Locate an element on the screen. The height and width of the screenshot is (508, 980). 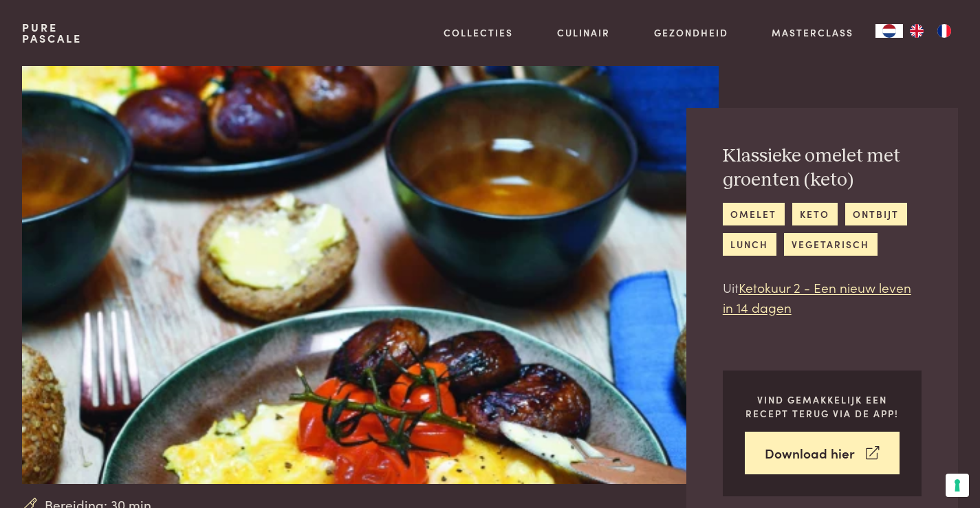
button: Uw voorkeuren voor toestemming voor trackingtechnologieën is located at coordinates (957, 485).